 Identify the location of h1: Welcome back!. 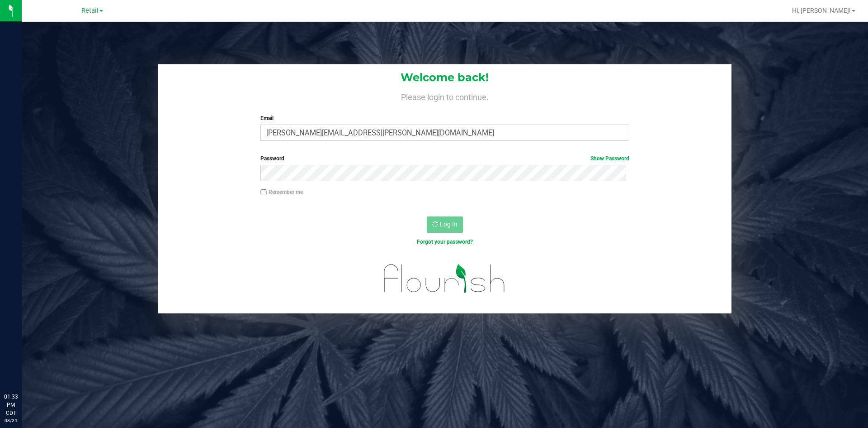
(445, 78).